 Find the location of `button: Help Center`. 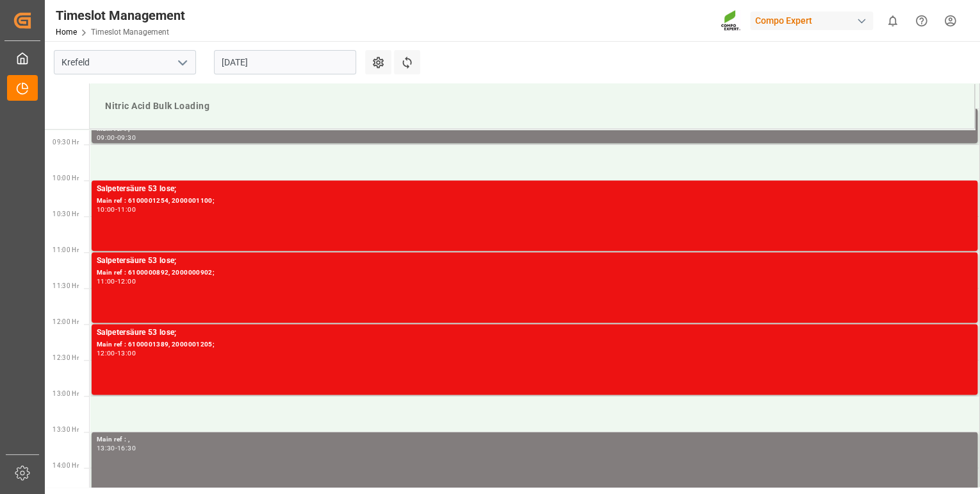

button: Help Center is located at coordinates (922, 21).